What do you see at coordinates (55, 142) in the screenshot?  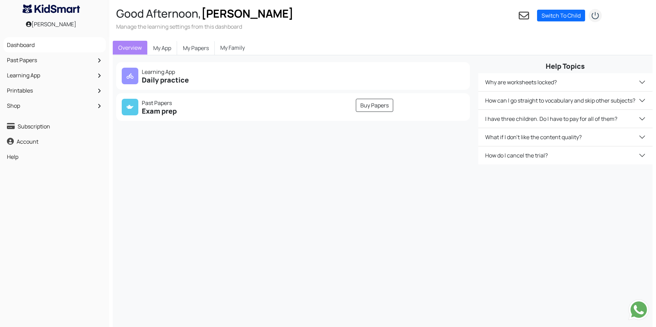 I see `a: Account` at bounding box center [55, 142].